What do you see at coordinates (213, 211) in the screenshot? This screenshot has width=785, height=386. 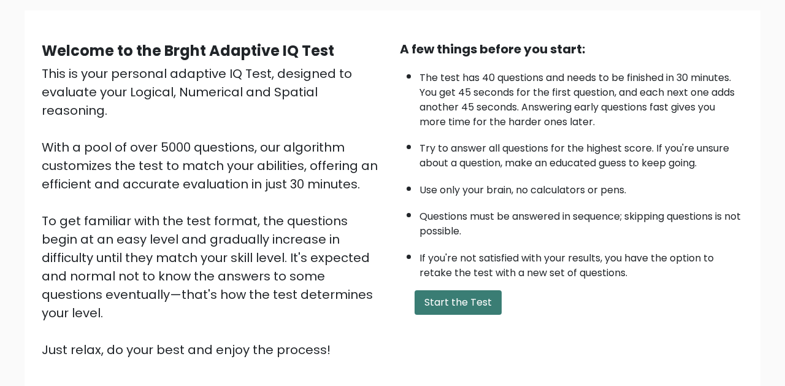 I see `div: This is your personal adaptive IQ Test, designed to evaluate your Logical, Numerical and Spatial ...` at bounding box center [213, 211].